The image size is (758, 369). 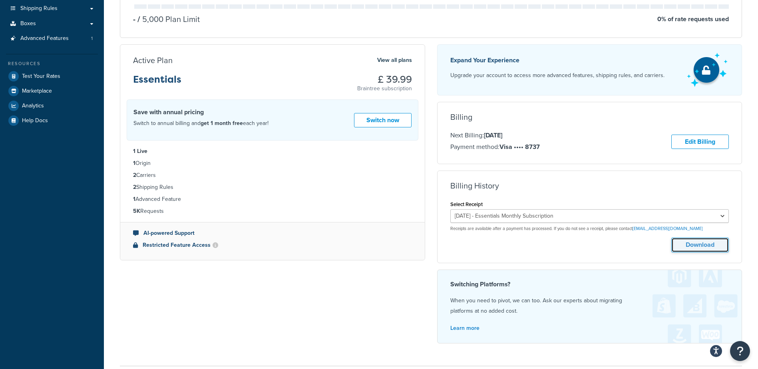 I want to click on strong: 1 Live, so click(x=140, y=151).